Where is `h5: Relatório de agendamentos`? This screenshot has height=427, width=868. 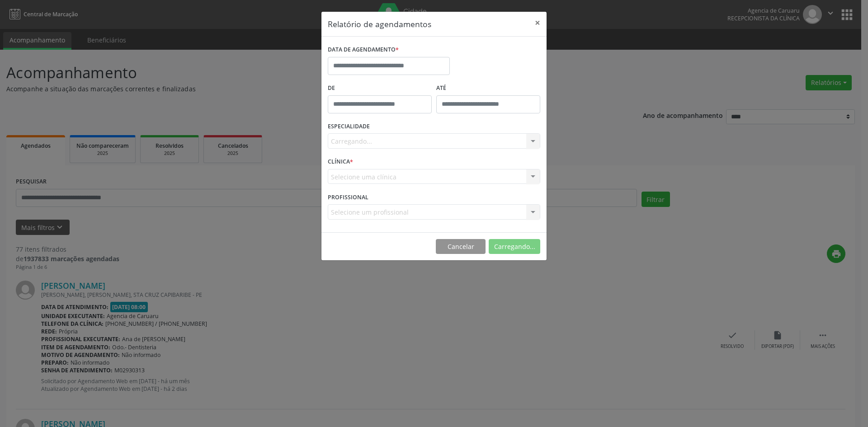 h5: Relatório de agendamentos is located at coordinates (379, 24).